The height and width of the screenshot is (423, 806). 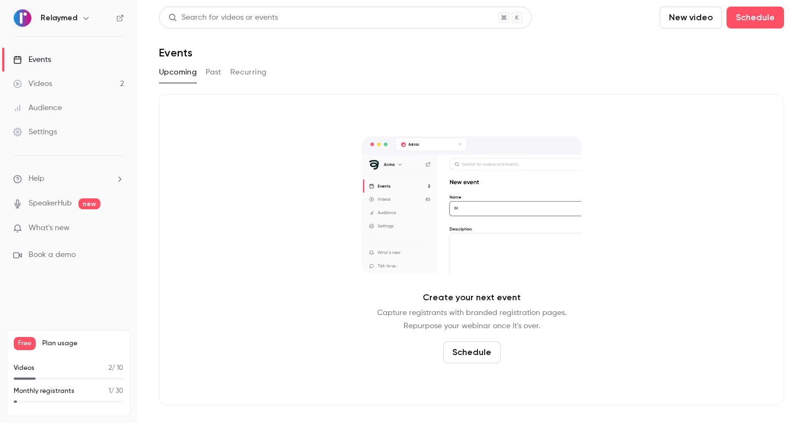 What do you see at coordinates (691, 18) in the screenshot?
I see `button: New video` at bounding box center [691, 18].